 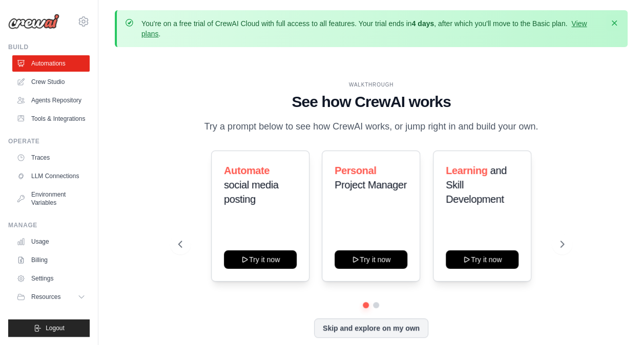 I want to click on a: LLM Connections, so click(x=51, y=176).